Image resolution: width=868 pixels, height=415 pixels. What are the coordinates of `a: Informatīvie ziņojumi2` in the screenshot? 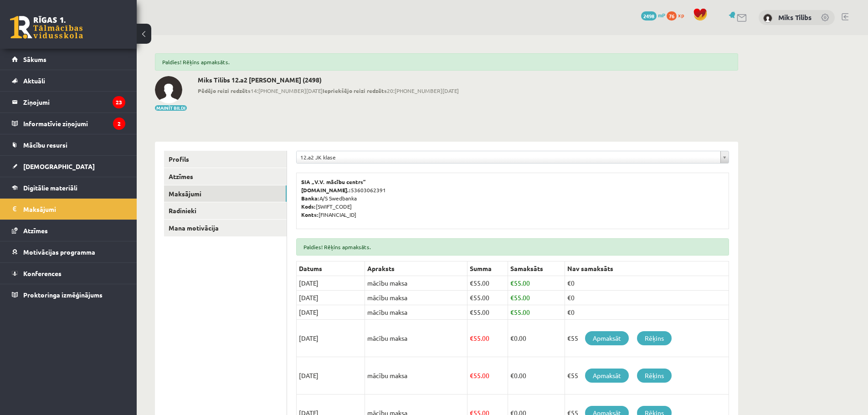 It's located at (69, 124).